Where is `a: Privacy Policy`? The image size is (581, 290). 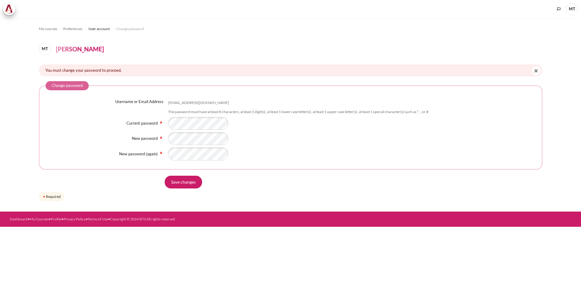 a: Privacy Policy is located at coordinates (75, 219).